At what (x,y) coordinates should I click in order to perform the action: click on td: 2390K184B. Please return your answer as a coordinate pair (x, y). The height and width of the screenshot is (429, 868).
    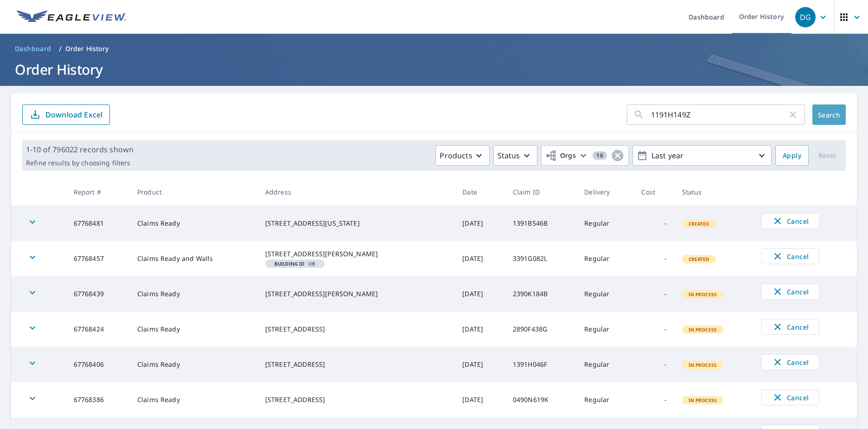
    Looking at the image, I should click on (541, 294).